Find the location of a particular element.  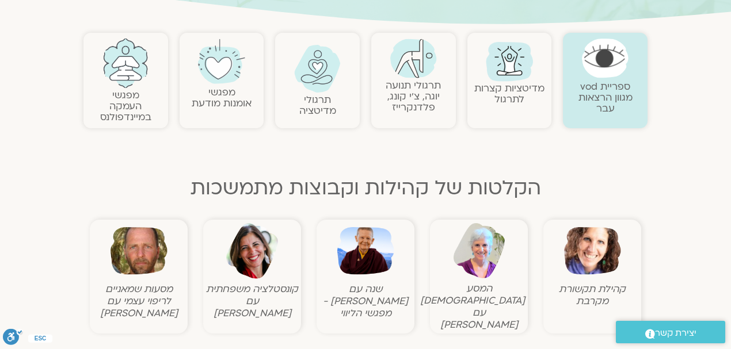

a: מדיטציות קצרות לתרגול is located at coordinates (509, 94).